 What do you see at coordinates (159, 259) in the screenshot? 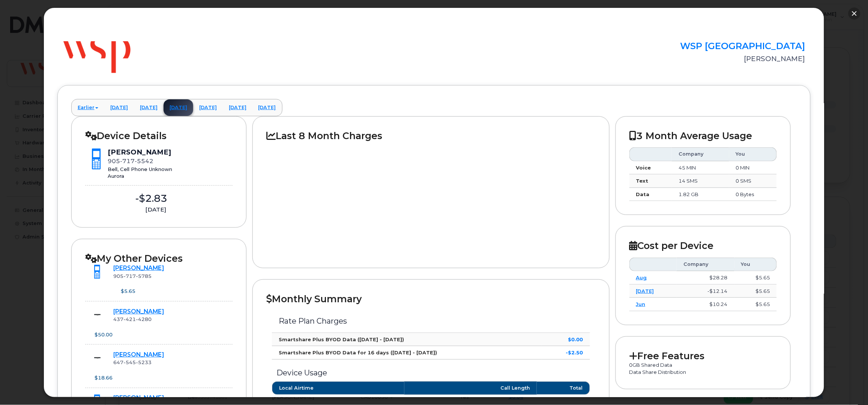
I see `h2: My Other Devices` at bounding box center [159, 259].